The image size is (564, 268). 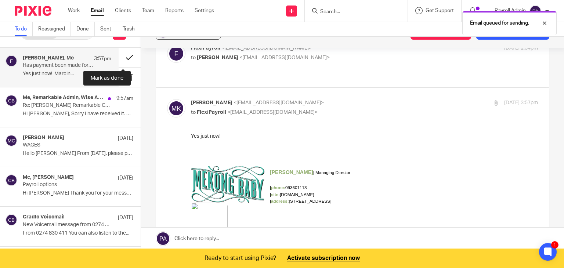 I want to click on h4: Cradle Voicemail, so click(x=44, y=217).